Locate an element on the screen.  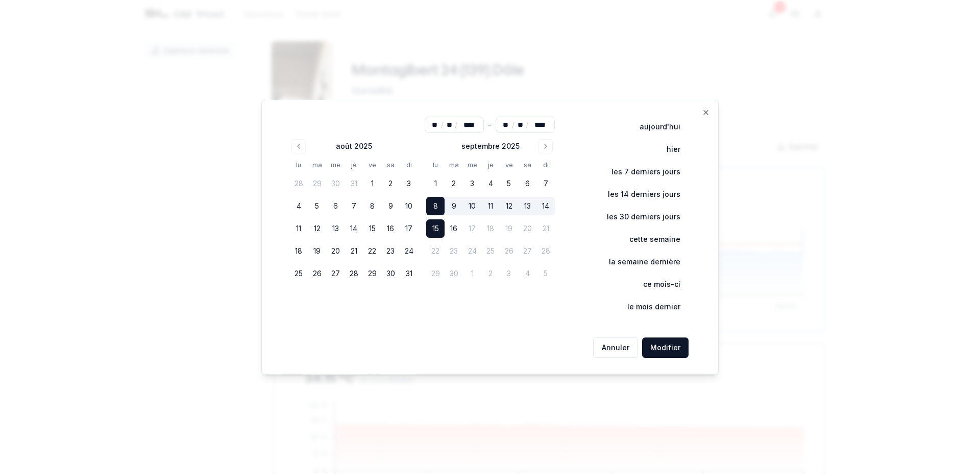
button: hier is located at coordinates (667, 149).